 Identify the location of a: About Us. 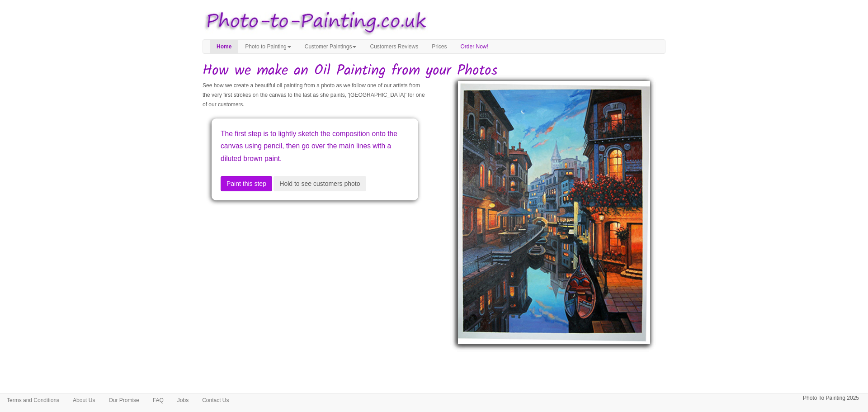
(84, 400).